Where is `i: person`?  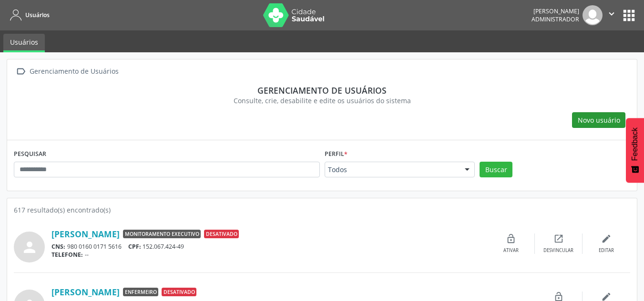
i: person is located at coordinates (29, 247).